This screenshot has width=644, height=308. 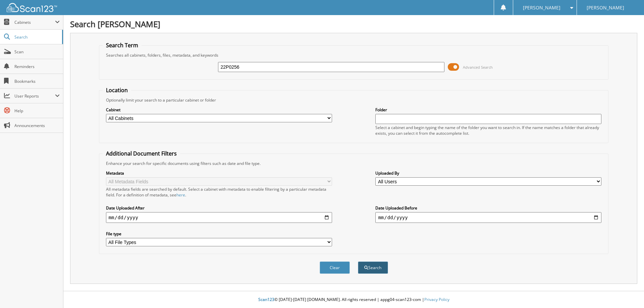 What do you see at coordinates (488, 208) in the screenshot?
I see `label: Date Uploaded Before` at bounding box center [488, 208].